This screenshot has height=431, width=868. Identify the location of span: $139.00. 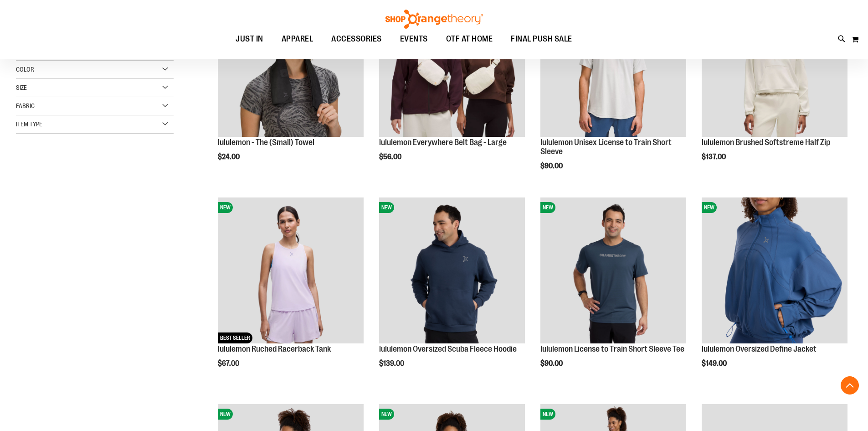
(392, 364).